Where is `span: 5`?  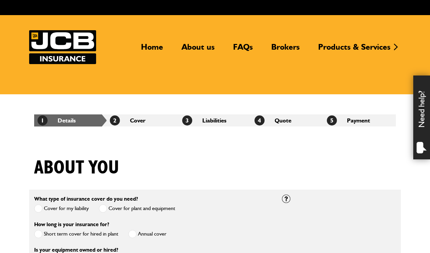 span: 5 is located at coordinates (332, 120).